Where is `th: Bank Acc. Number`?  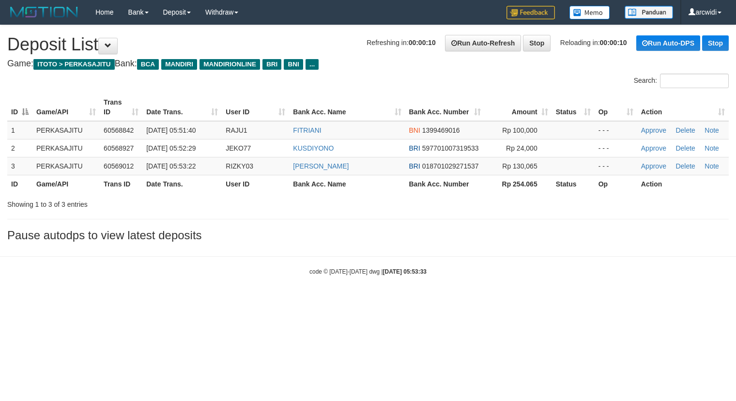
th: Bank Acc. Number is located at coordinates (445, 183).